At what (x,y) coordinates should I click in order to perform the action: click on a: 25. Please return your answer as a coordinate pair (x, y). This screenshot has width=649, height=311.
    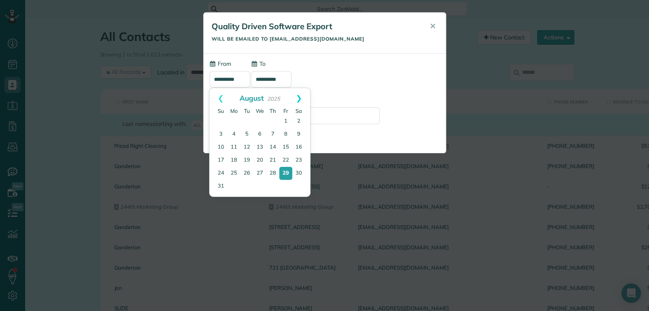
    Looking at the image, I should click on (234, 173).